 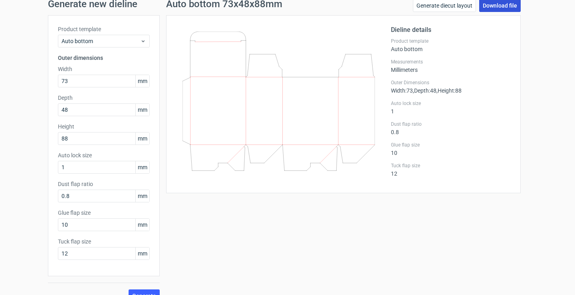 I want to click on div: Millimeters, so click(x=450, y=66).